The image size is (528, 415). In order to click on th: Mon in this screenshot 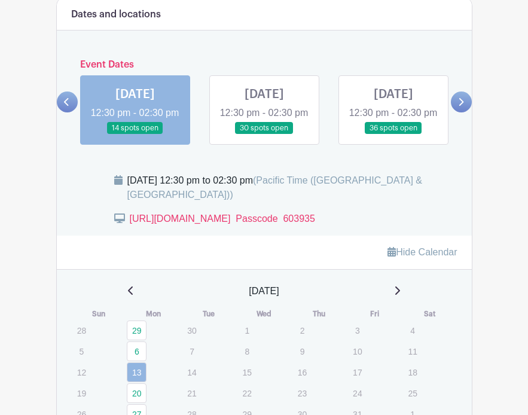, I will do `click(154, 314)`.